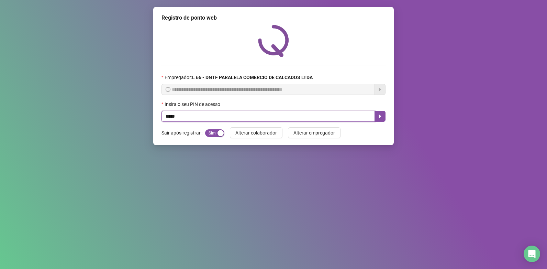 The height and width of the screenshot is (269, 547). I want to click on button: Alterar colaborador, so click(256, 133).